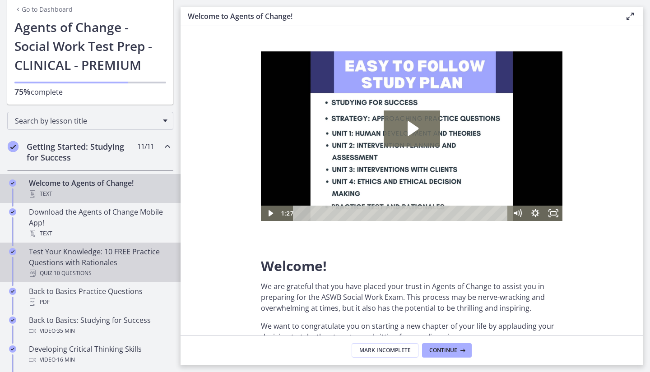 The image size is (650, 372). I want to click on p: We want to congratulate you on starting a new chapter of your life by applauding your decision to..., so click(412, 332).